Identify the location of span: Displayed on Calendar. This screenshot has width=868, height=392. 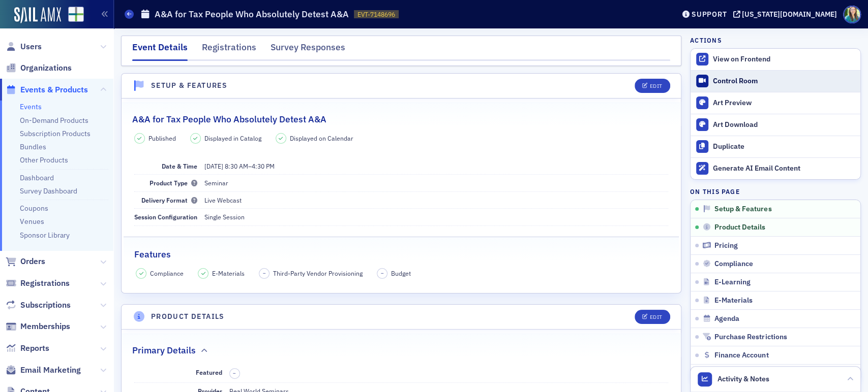
(321, 138).